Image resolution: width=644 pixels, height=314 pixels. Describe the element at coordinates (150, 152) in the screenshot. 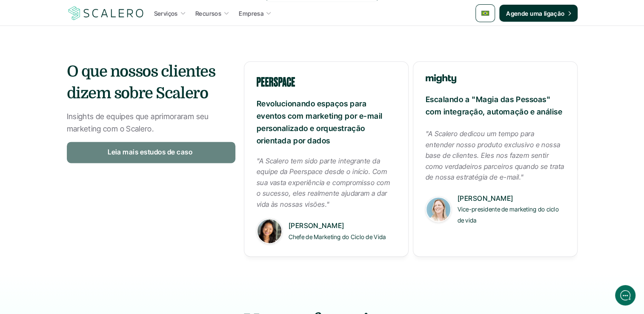

I see `p: Leia mais estudos de caso` at that location.